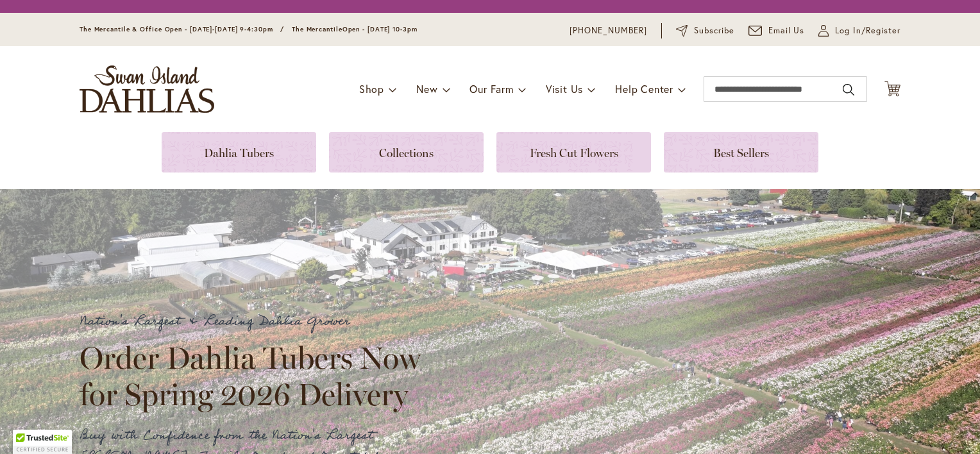 This screenshot has height=454, width=980. Describe the element at coordinates (147, 89) in the screenshot. I see `a: store logo` at that location.